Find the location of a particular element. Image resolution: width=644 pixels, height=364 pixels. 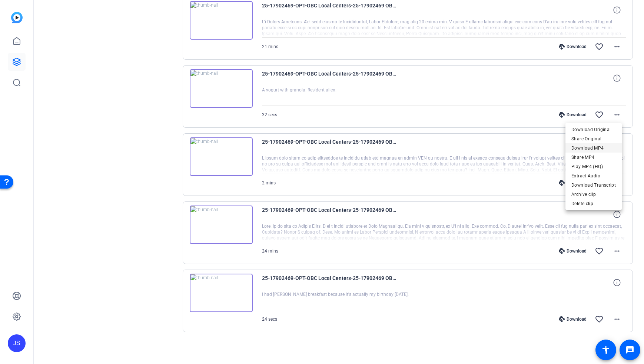

span: Delete clip is located at coordinates (593, 203).